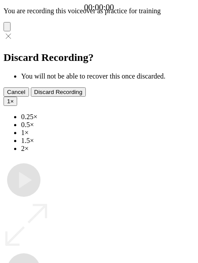 The width and height of the screenshot is (198, 263). I want to click on h2: Discard Recording?, so click(99, 57).